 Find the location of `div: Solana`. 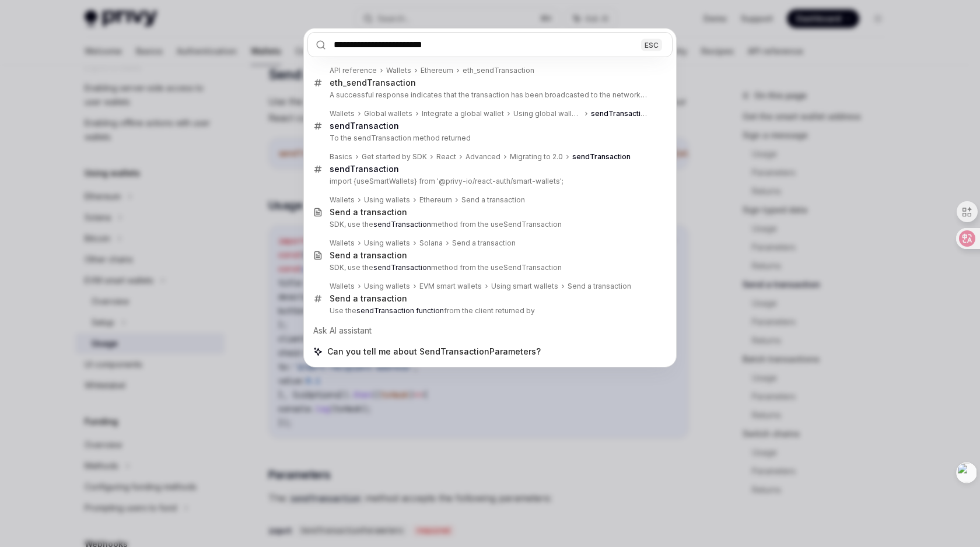

div: Solana is located at coordinates (431, 244).